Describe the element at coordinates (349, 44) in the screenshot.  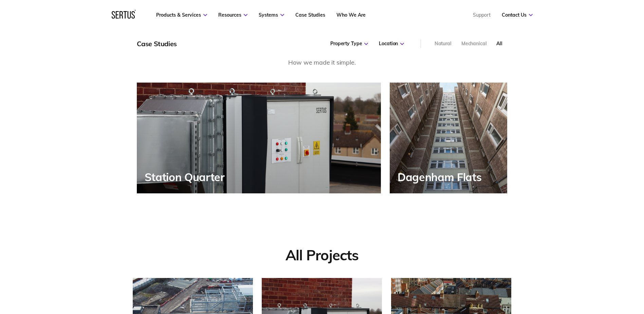
I see `div: Property Type` at that location.